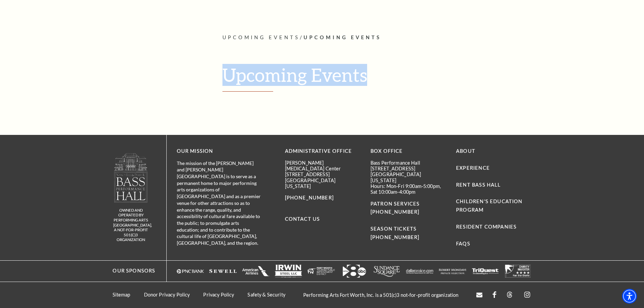  Describe the element at coordinates (167, 295) in the screenshot. I see `a: Donor Privacy Policy` at that location.